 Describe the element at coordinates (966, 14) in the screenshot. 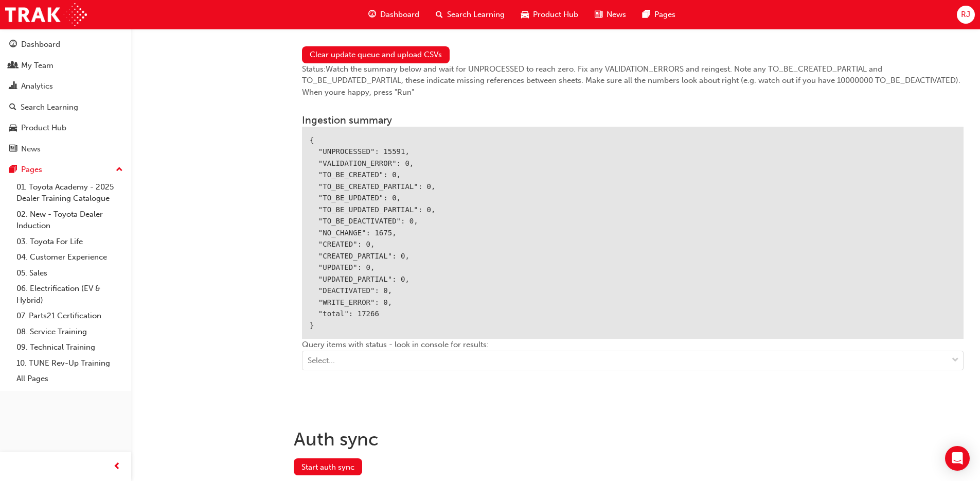

I see `span: RJ` at that location.